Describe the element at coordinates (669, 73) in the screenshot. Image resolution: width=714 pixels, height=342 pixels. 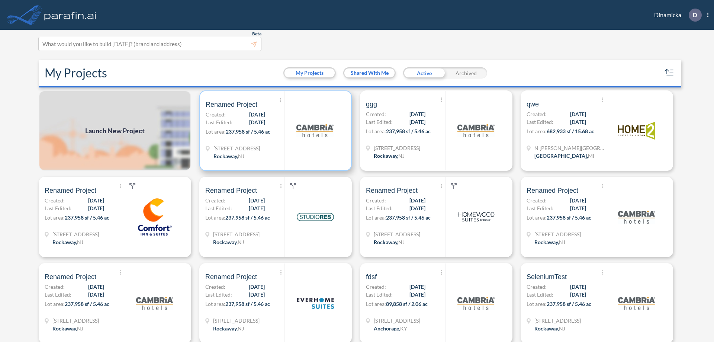
I see `button: sort` at that location.